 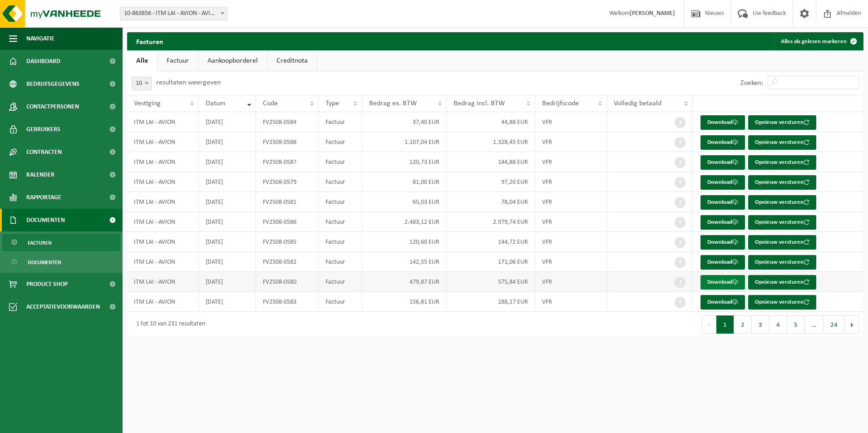 I want to click on label: resultaten weergeven, so click(x=188, y=82).